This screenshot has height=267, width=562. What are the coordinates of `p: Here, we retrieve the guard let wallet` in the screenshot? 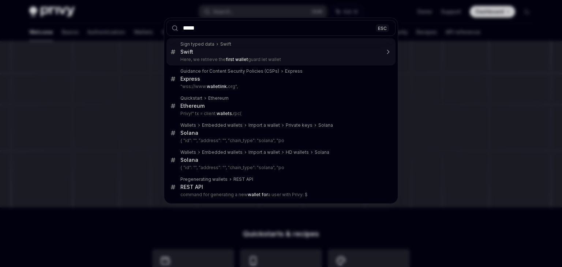 It's located at (280, 60).